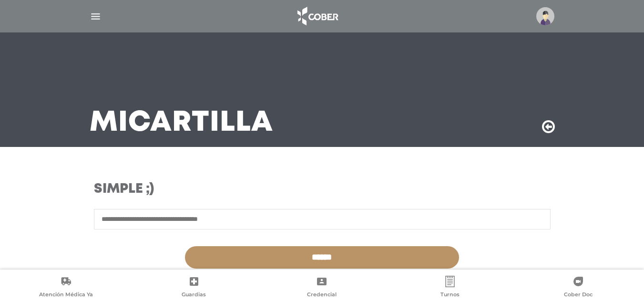 This screenshot has height=302, width=644. What do you see at coordinates (578, 287) in the screenshot?
I see `a: Cober Doc` at bounding box center [578, 287].